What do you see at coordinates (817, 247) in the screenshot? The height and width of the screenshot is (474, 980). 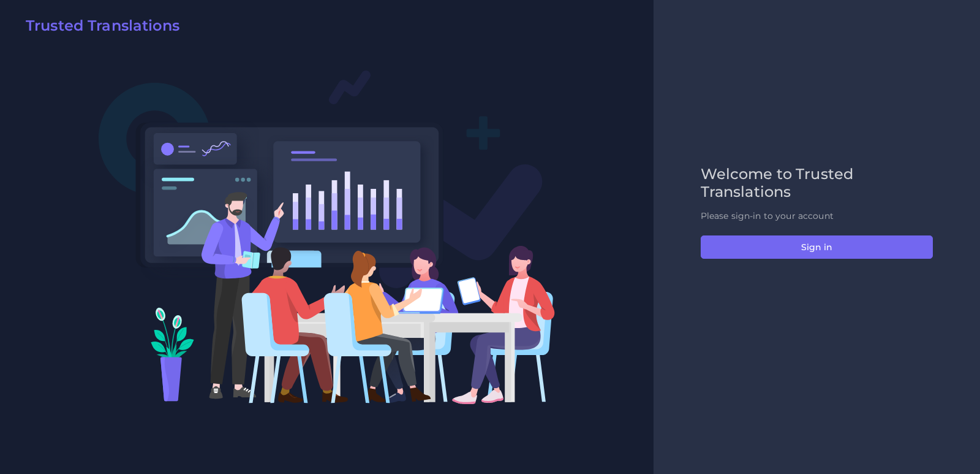 I see `a: Sign in` at bounding box center [817, 247].